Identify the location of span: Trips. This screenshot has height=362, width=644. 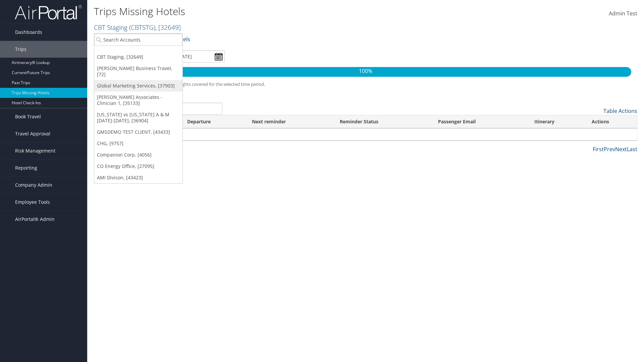
(20, 50).